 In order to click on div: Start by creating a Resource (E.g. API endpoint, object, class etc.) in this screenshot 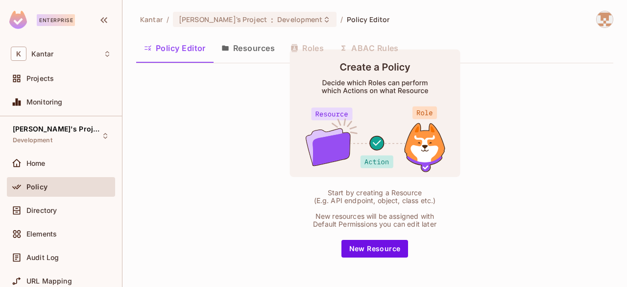, I will do `click(375, 197)`.